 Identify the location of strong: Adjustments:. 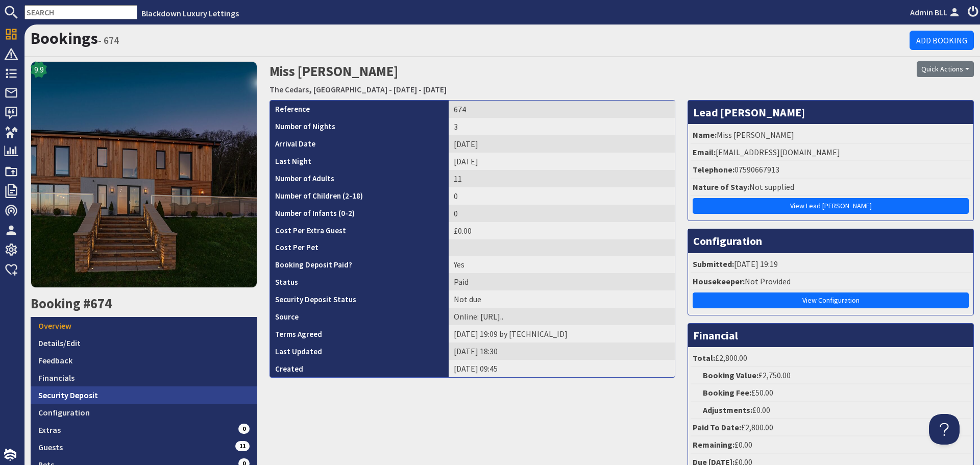
(727, 410).